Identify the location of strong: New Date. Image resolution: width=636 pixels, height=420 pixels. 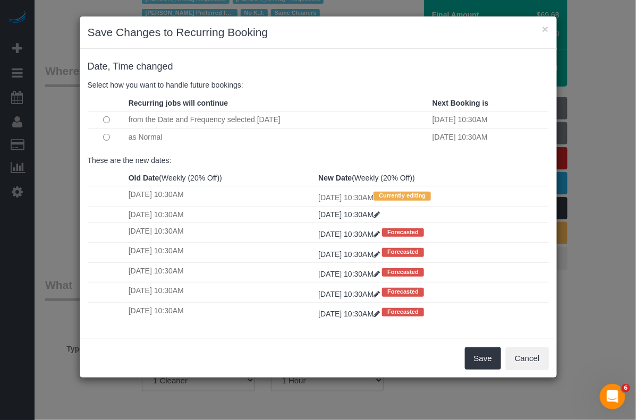
(335, 178).